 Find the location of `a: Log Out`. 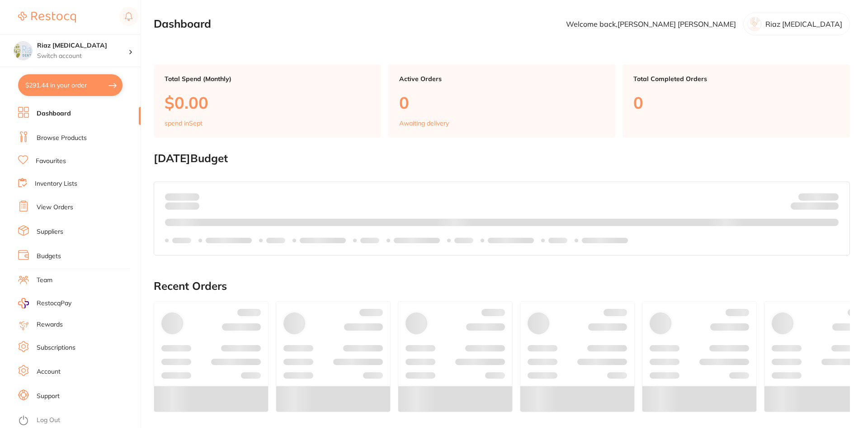

a: Log Out is located at coordinates (49, 420).